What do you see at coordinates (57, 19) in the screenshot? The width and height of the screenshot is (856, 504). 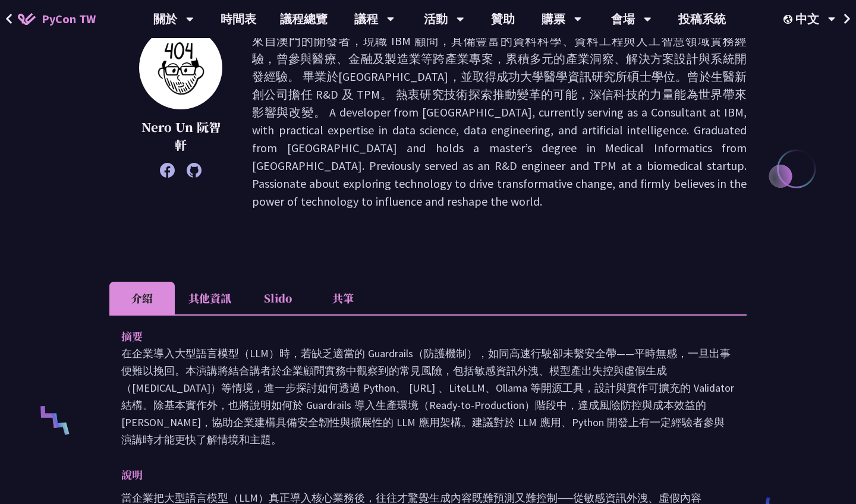 I see `a: PyCon TW` at bounding box center [57, 19].